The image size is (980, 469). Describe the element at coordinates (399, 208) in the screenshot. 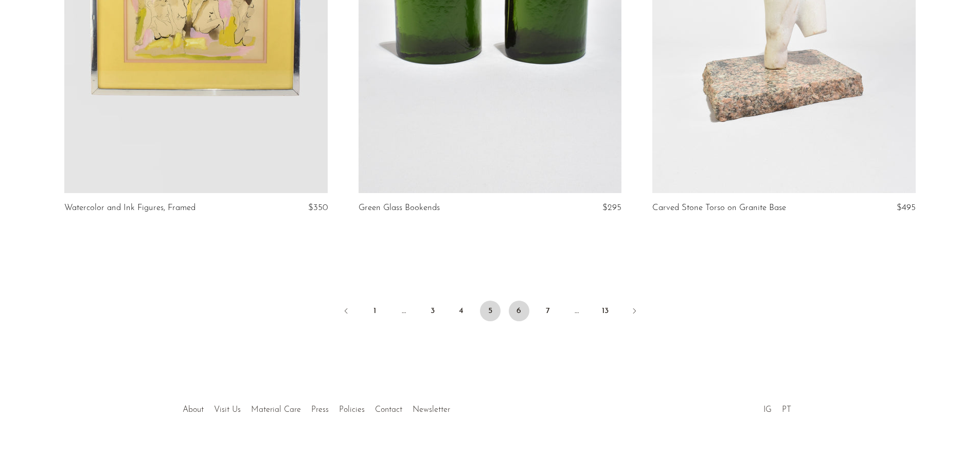

I see `a: Green Glass Bookends` at that location.